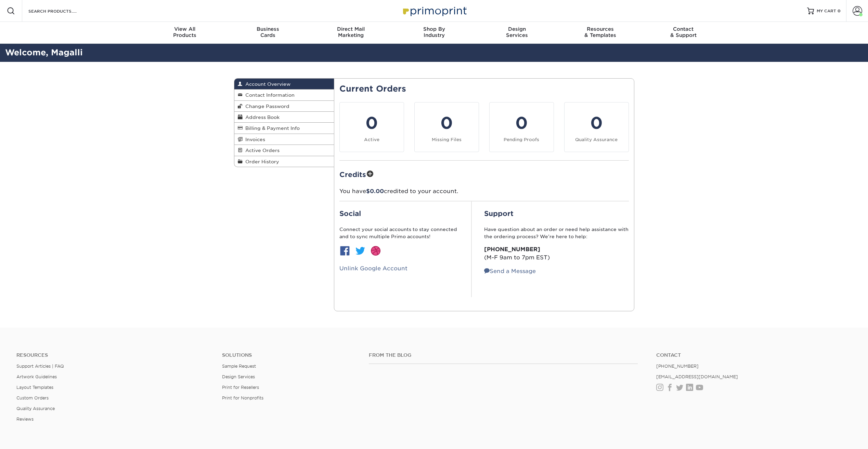 The height and width of the screenshot is (449, 868). I want to click on a: 0 Quality Assurance, so click(596, 127).